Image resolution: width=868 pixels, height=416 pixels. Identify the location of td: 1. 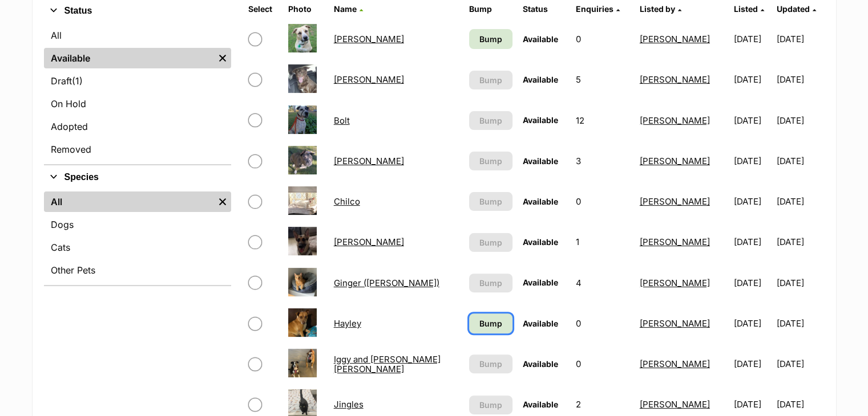
(602, 242).